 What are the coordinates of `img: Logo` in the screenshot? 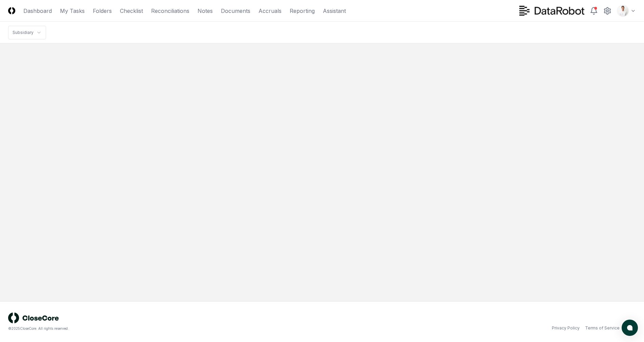 It's located at (11, 10).